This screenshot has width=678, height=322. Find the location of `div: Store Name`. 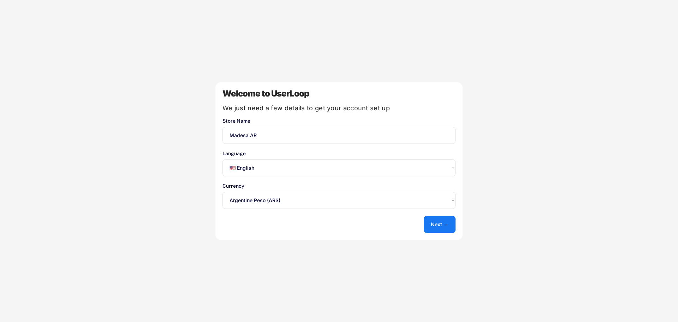

div: Store Name is located at coordinates (339, 121).